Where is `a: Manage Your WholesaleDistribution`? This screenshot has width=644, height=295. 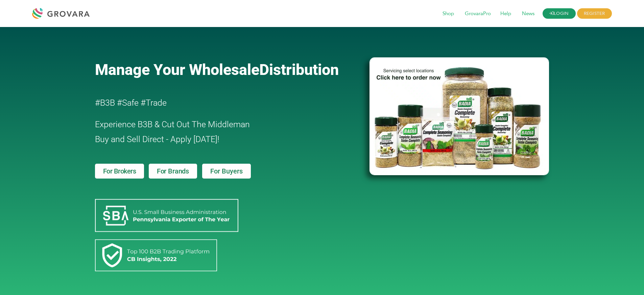 a: Manage Your WholesaleDistribution is located at coordinates (227, 70).